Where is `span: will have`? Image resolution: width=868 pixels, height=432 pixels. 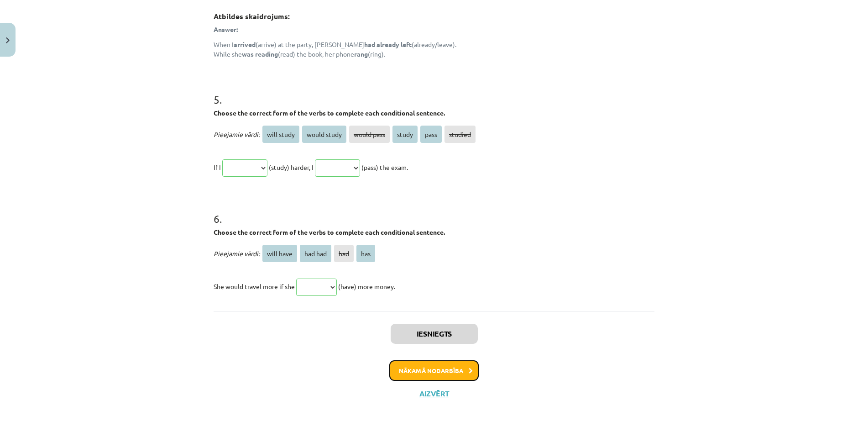
span: will have is located at coordinates (279, 253).